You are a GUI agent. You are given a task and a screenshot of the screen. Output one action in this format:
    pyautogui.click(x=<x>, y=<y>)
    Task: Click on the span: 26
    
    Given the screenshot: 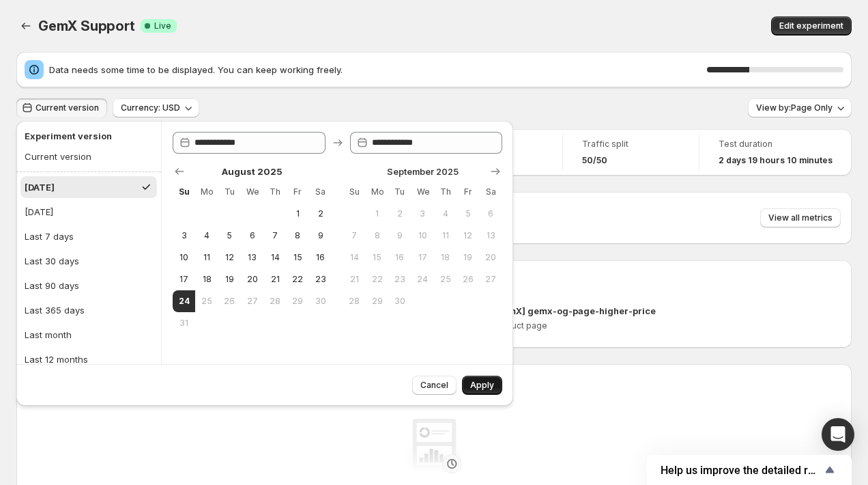 What is the action you would take?
    pyautogui.click(x=467, y=279)
    